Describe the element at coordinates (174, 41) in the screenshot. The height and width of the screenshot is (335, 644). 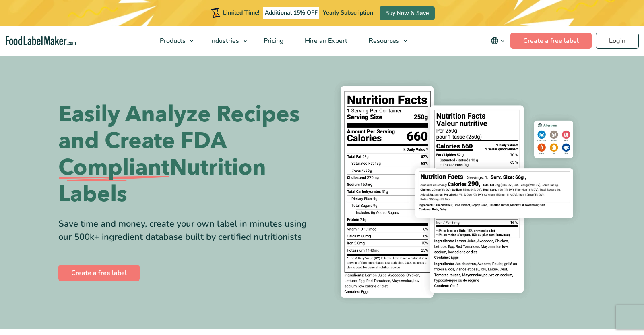
I see `a: Products` at that location.